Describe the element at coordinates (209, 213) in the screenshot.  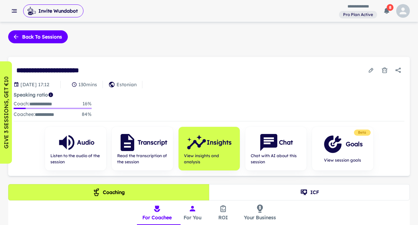
I see `div: insights tabs` at that location.